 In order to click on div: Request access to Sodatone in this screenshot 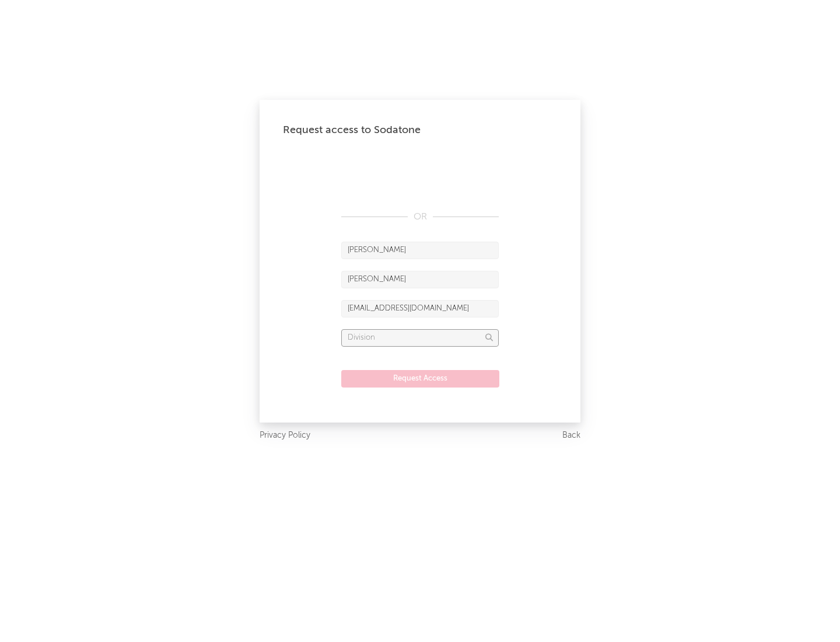, I will do `click(420, 130)`.